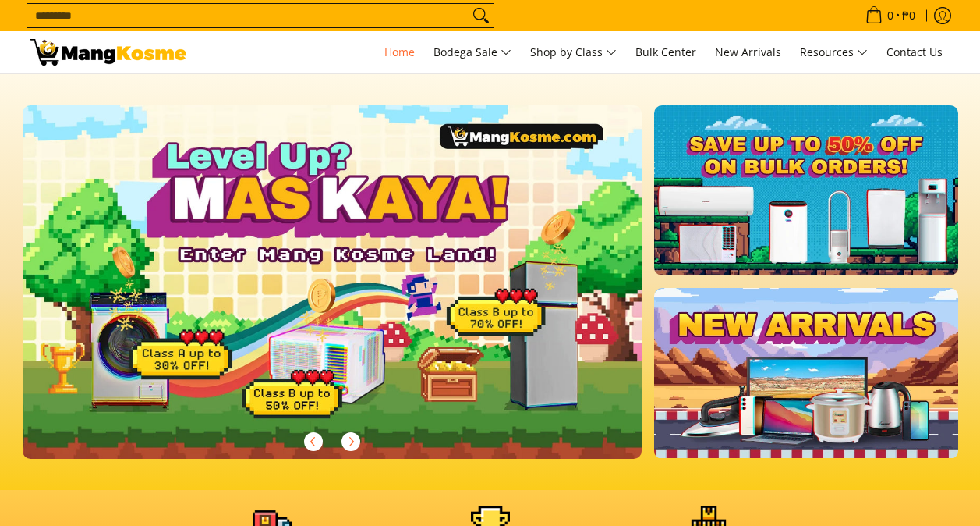 This screenshot has height=526, width=980. What do you see at coordinates (481, 16) in the screenshot?
I see `button: Search` at bounding box center [481, 16].